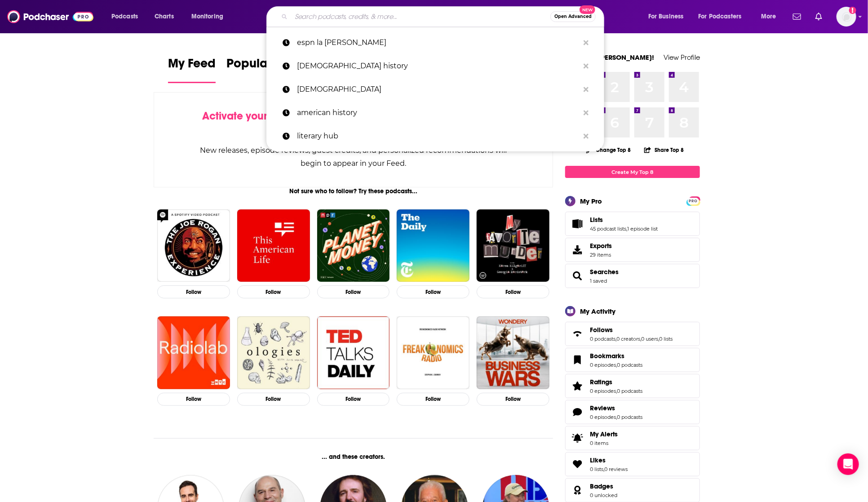 This screenshot has height=502, width=868. I want to click on img: Ologies with Alie Ward, so click(274, 353).